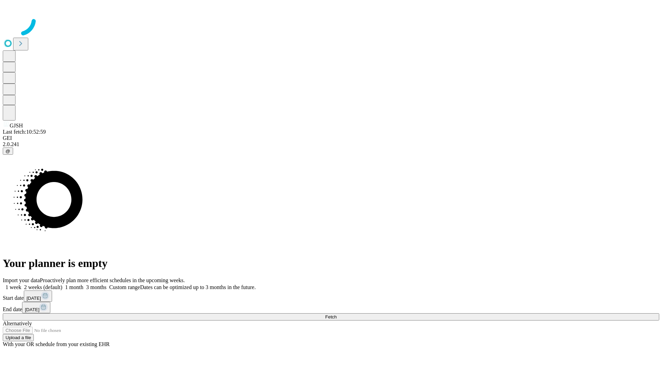  Describe the element at coordinates (331, 144) in the screenshot. I see `div: 2.0.241` at that location.